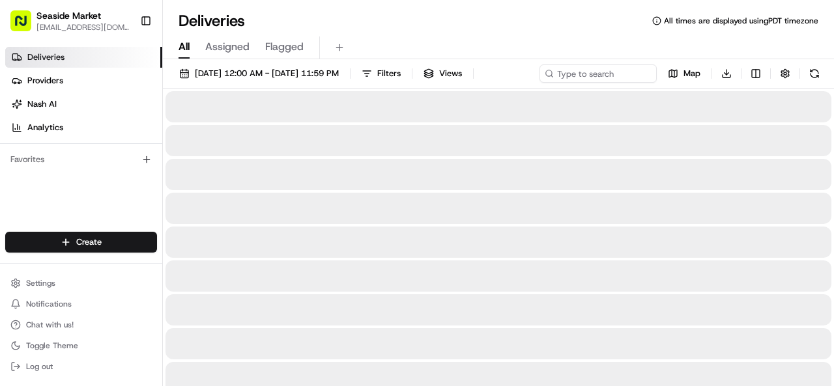 Image resolution: width=834 pixels, height=386 pixels. What do you see at coordinates (389, 74) in the screenshot?
I see `span: Filters` at bounding box center [389, 74].